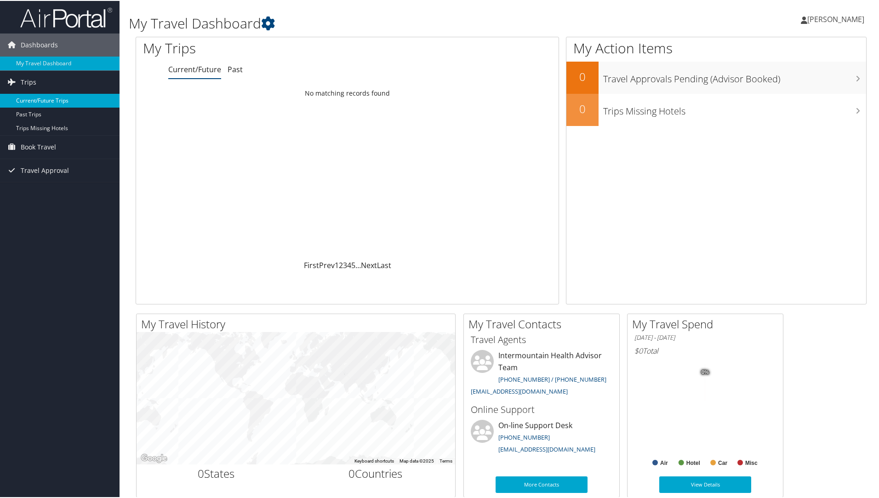 This screenshot has width=879, height=498. What do you see at coordinates (446, 460) in the screenshot?
I see `a: Terms` at bounding box center [446, 460].